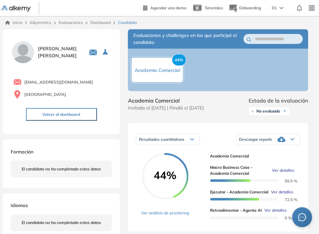 The image size is (319, 234). What do you see at coordinates (71, 22) in the screenshot?
I see `a: Evaluaciones` at bounding box center [71, 22].